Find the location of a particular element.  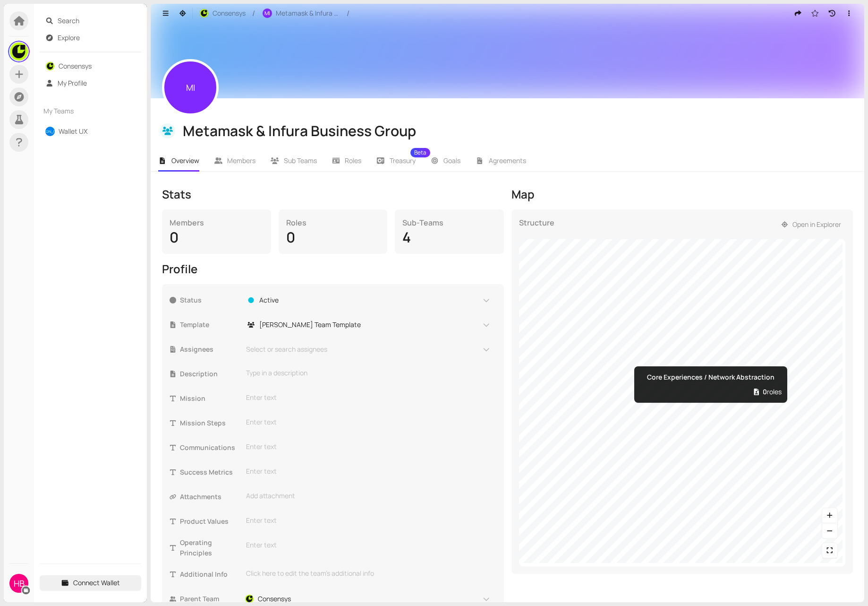

span: Product Values is located at coordinates (210, 521).